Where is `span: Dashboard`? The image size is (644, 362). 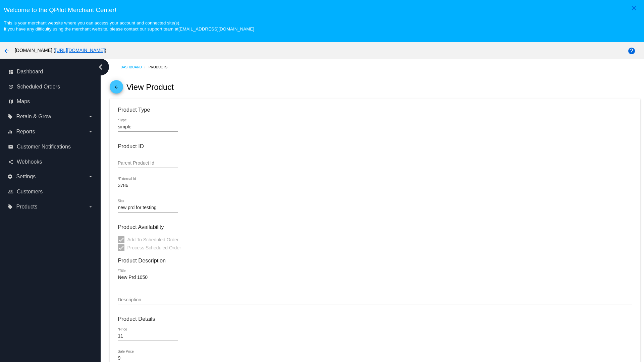 span: Dashboard is located at coordinates (30, 71).